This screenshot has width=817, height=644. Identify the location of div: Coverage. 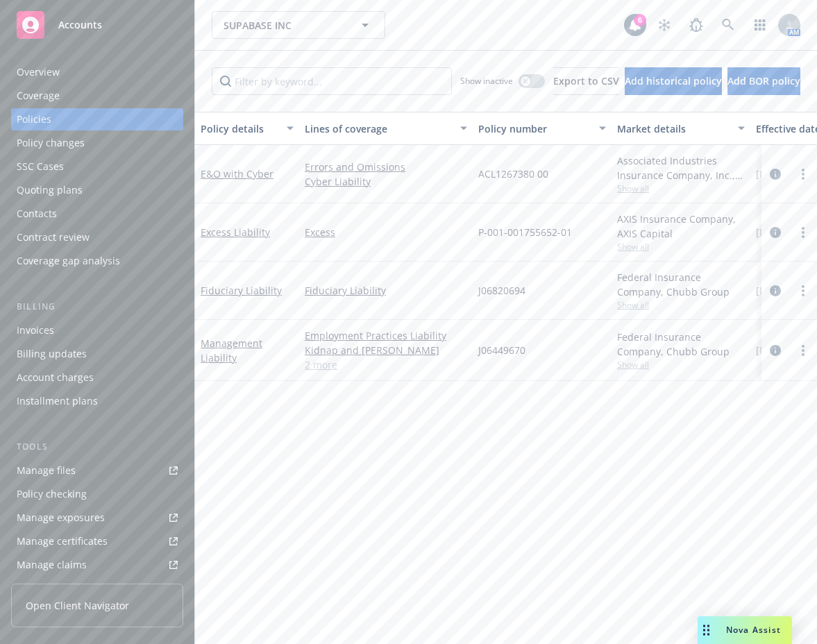
(38, 96).